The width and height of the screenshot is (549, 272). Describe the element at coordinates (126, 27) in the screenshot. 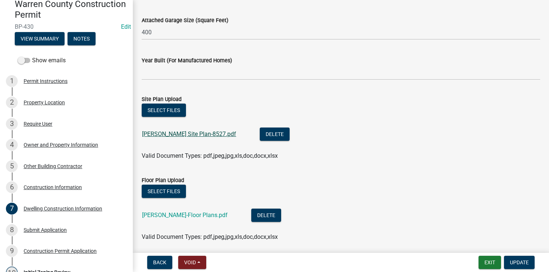

I see `a: Edit` at that location.